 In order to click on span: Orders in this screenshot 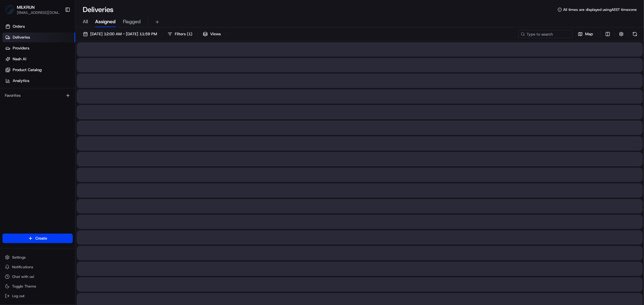, I will do `click(19, 26)`.